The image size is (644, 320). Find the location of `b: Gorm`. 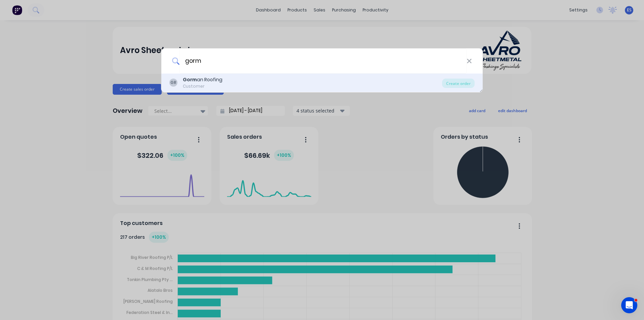

b: Gorm is located at coordinates (189, 79).